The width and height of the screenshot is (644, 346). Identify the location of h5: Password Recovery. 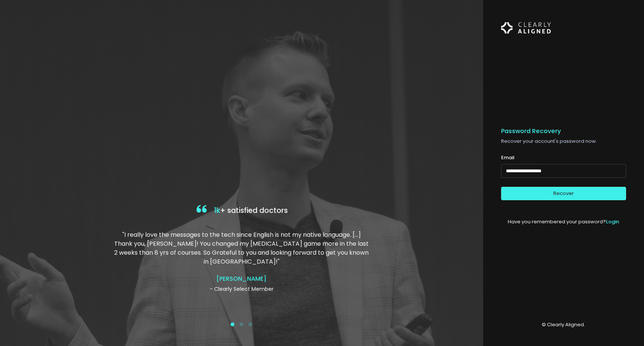
(564, 131).